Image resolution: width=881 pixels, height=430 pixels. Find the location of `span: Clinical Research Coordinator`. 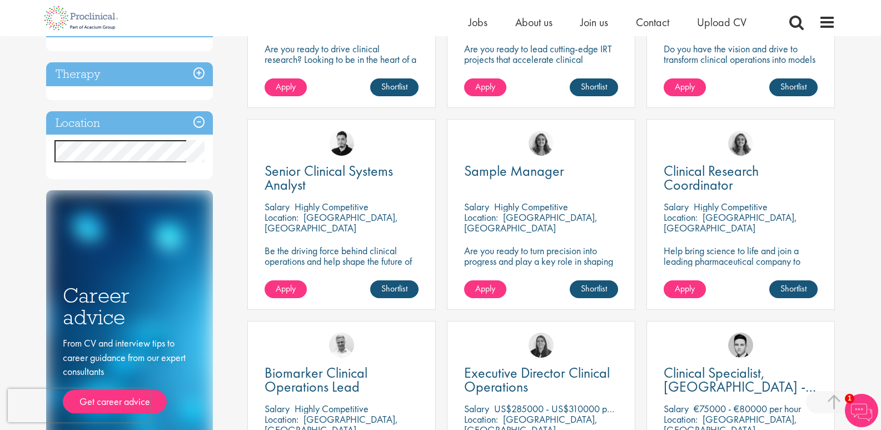

span: Clinical Research Coordinator is located at coordinates (711, 177).